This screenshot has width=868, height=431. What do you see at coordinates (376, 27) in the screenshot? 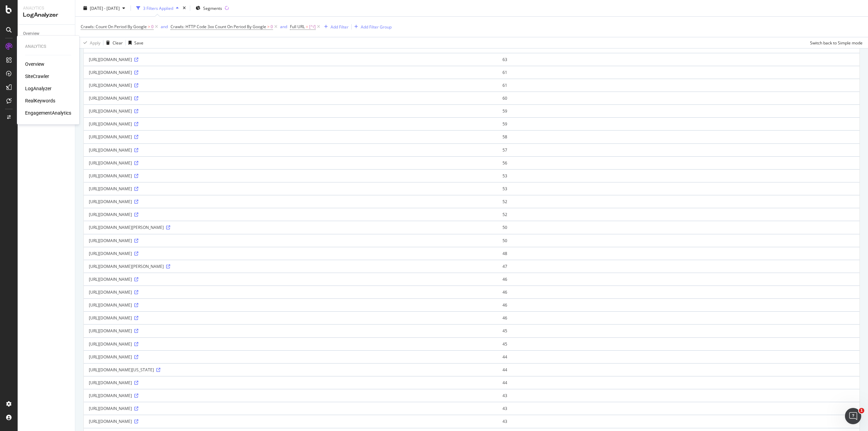
I see `div: Add Filter Group` at bounding box center [376, 27].